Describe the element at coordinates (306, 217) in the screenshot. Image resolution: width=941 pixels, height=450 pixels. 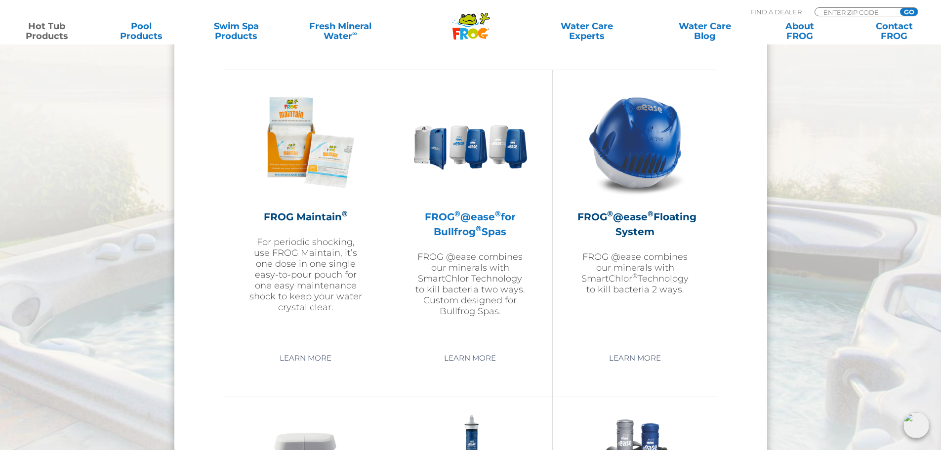
I see `h2: FROG Maintain` at that location.